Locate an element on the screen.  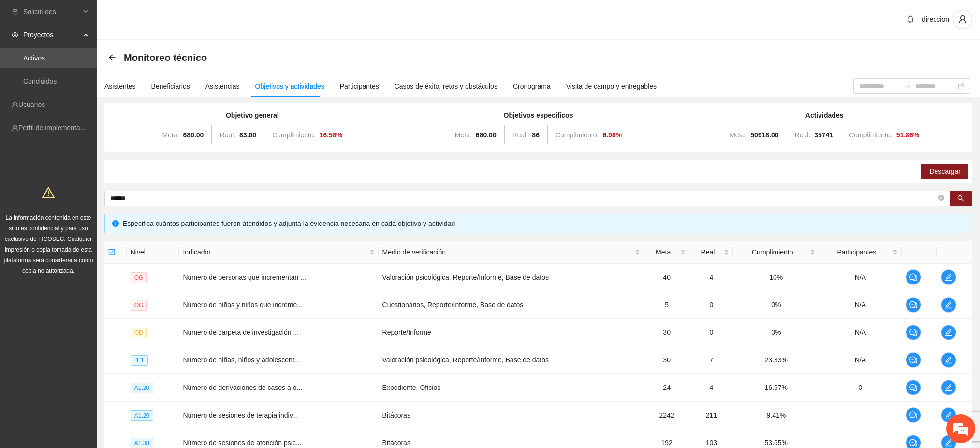
td: 10% is located at coordinates (777, 277).